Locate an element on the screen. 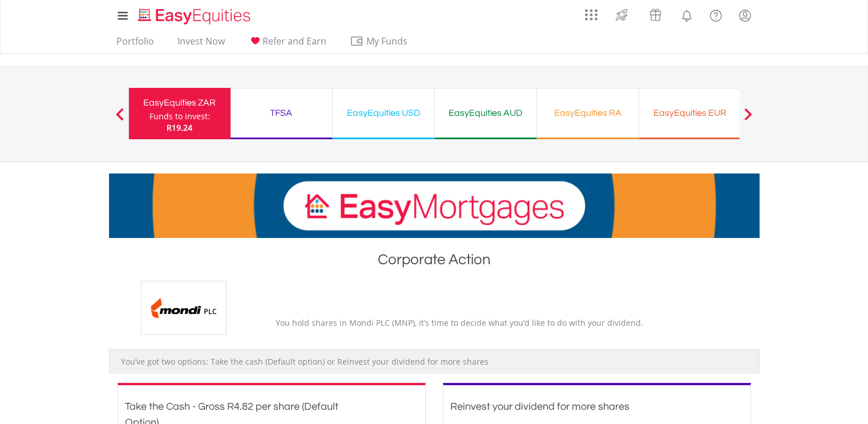 The width and height of the screenshot is (868, 424). span: Refer and Earn is located at coordinates (294, 41).